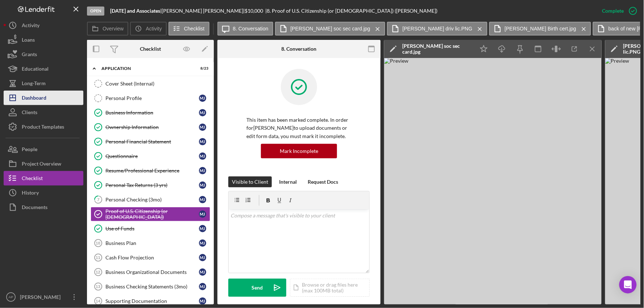 Image resolution: width=644 pixels, height=308 pixels. I want to click on label: Activity, so click(154, 28).